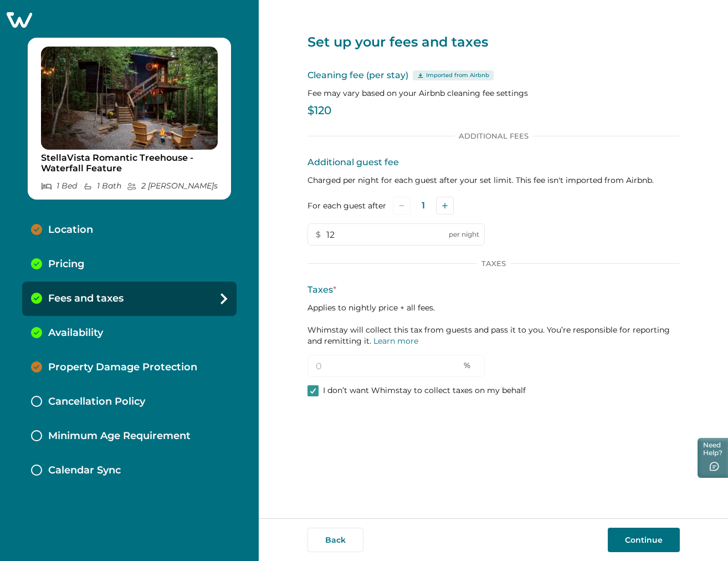 The width and height of the screenshot is (728, 561). What do you see at coordinates (59, 186) in the screenshot?
I see `p: 1 Bed` at bounding box center [59, 186].